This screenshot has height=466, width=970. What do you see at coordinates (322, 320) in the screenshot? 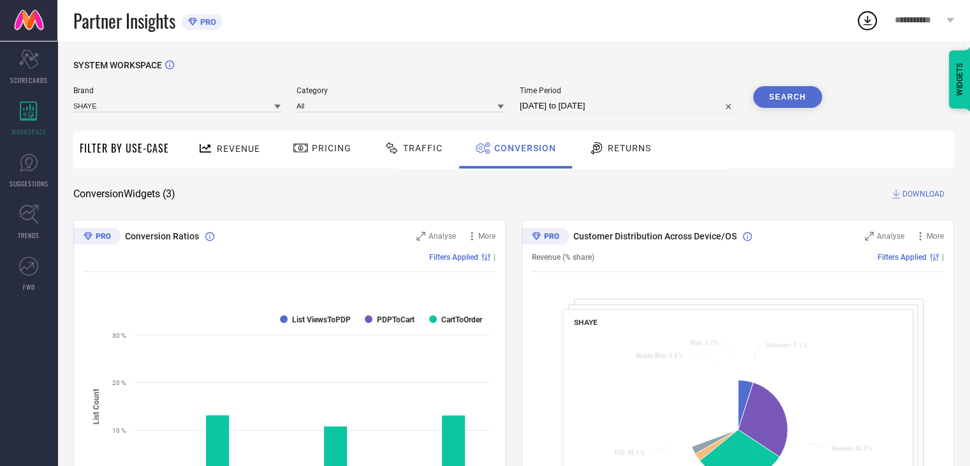
I see `text: List ViewsToPDP` at bounding box center [322, 320].